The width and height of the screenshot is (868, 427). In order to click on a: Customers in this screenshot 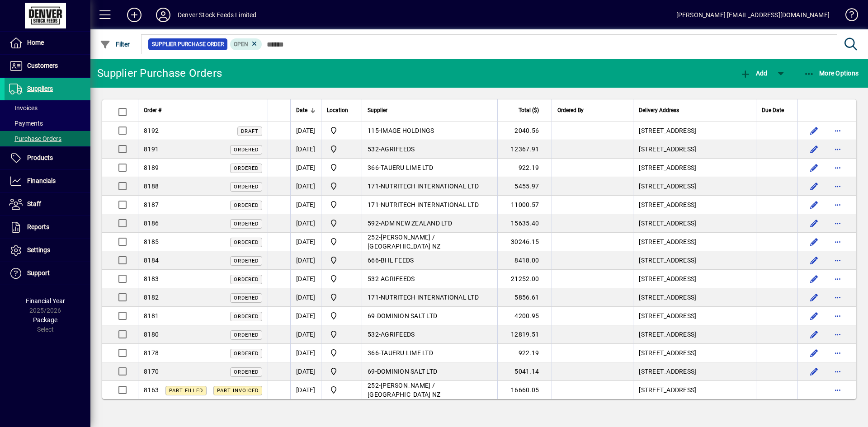, I will do `click(47, 66)`.